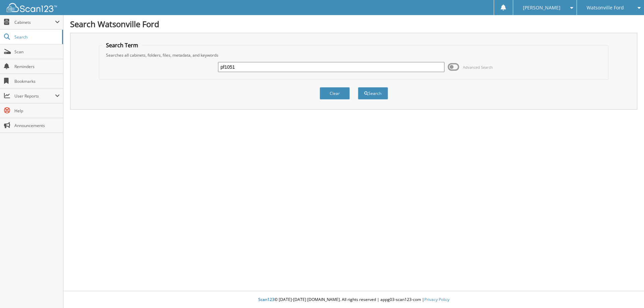 Image resolution: width=644 pixels, height=308 pixels. I want to click on span: Help, so click(37, 111).